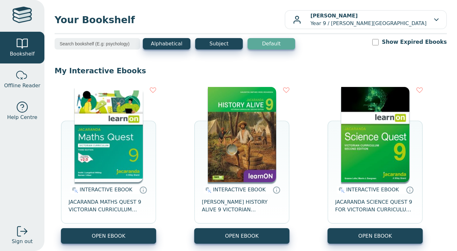  What do you see at coordinates (167, 44) in the screenshot?
I see `button: Alphabetical` at bounding box center [167, 44].